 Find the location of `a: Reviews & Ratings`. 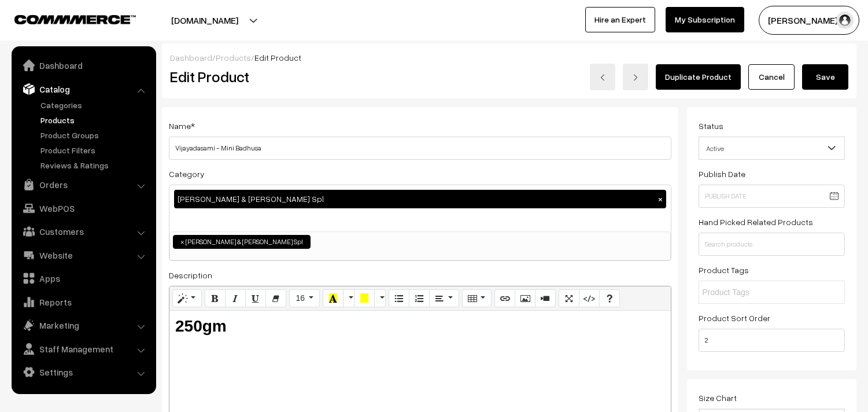

a: Reviews & Ratings is located at coordinates (95, 165).